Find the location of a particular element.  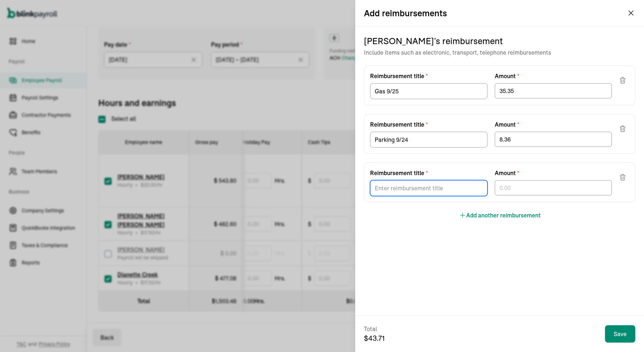

button: Add another reimbursement is located at coordinates (500, 215).